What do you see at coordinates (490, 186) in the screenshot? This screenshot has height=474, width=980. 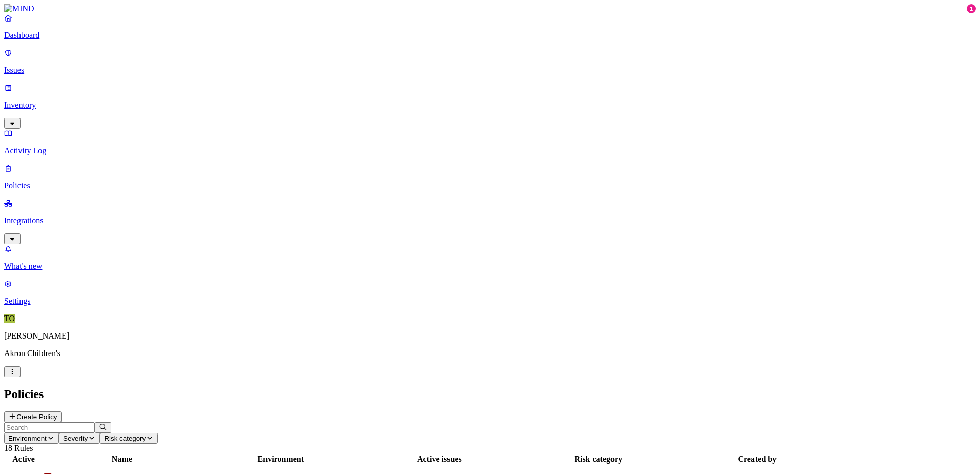 I see `p: Policies` at bounding box center [490, 186].